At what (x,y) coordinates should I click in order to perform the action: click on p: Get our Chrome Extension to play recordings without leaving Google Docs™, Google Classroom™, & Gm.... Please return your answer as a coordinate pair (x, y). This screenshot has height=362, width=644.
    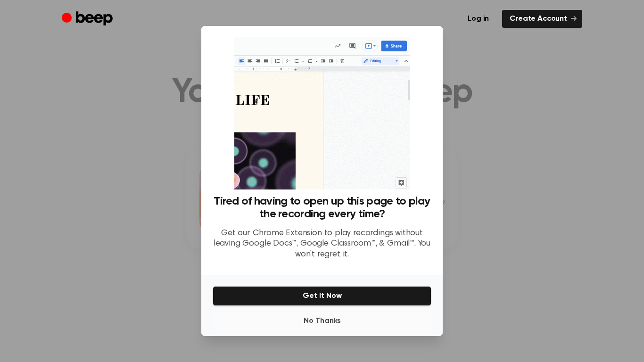
    Looking at the image, I should click on (322, 244).